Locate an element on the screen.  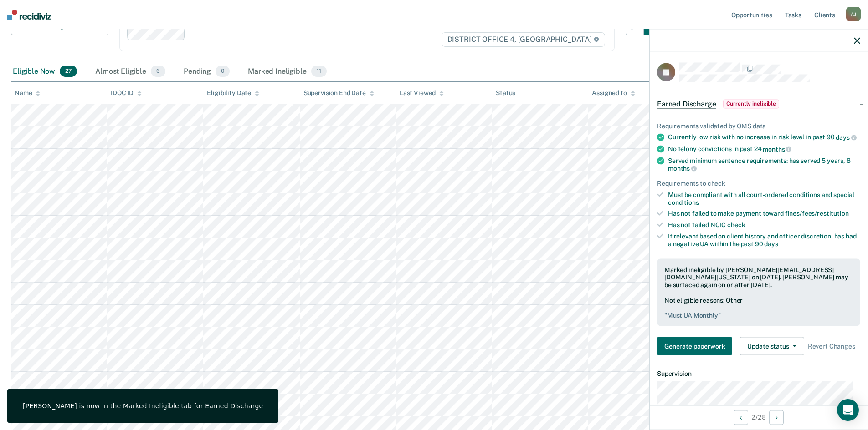
span: 0 is located at coordinates (223, 72).